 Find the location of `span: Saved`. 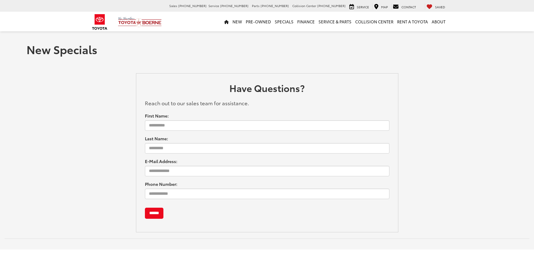

span: Saved is located at coordinates (440, 7).